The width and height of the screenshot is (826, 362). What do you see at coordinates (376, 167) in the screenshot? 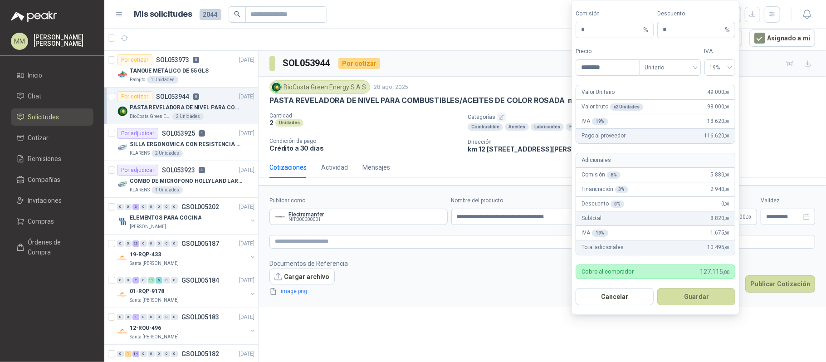
I see `div: Mensajes` at bounding box center [376, 167].